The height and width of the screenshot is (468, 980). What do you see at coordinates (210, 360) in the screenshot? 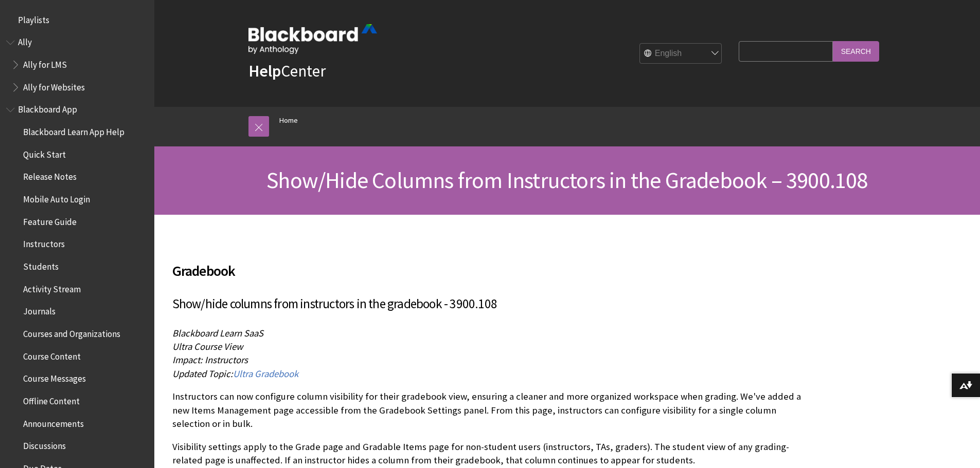
I see `span: Impact: Instructors` at bounding box center [210, 360].